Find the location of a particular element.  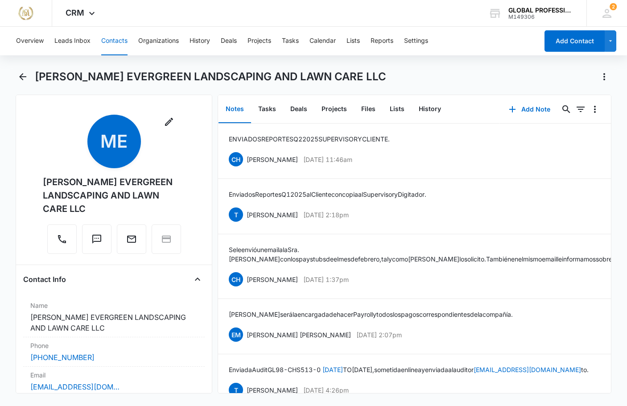

button: Files is located at coordinates (368, 109).